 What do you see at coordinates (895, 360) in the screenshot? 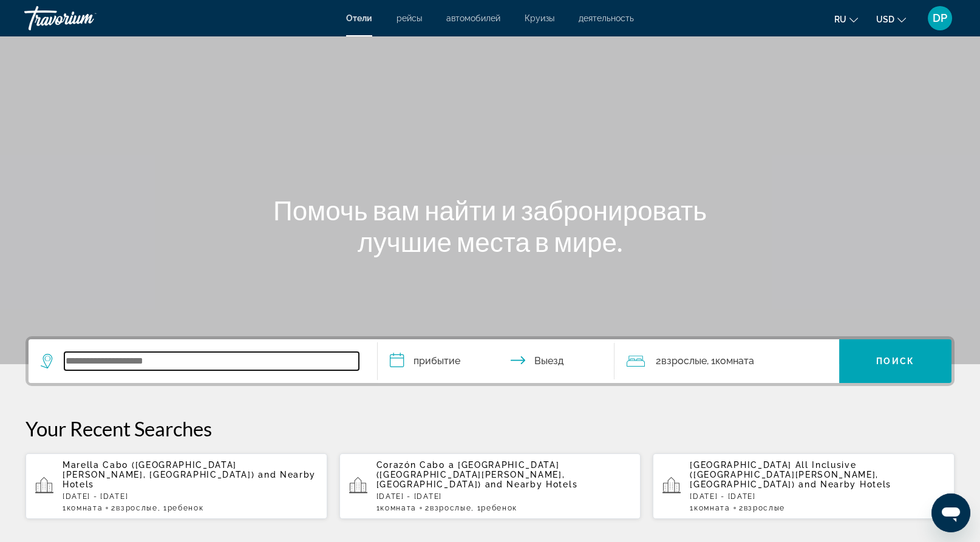
I see `span: Поиск` at bounding box center [895, 360].